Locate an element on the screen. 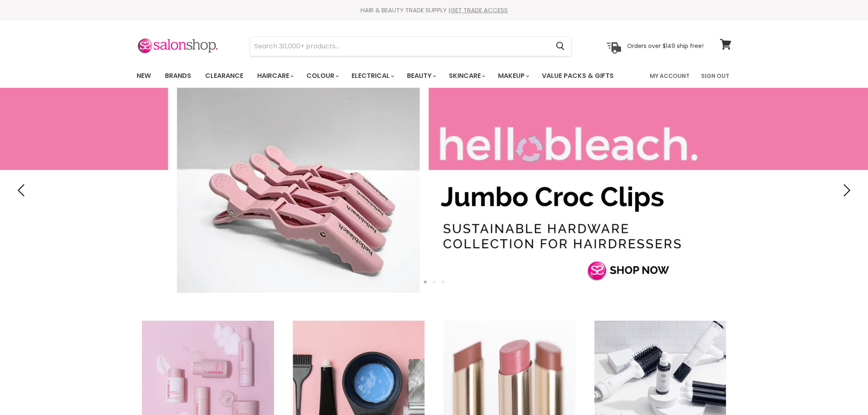 The height and width of the screenshot is (415, 868). button: Previous is located at coordinates (23, 190).